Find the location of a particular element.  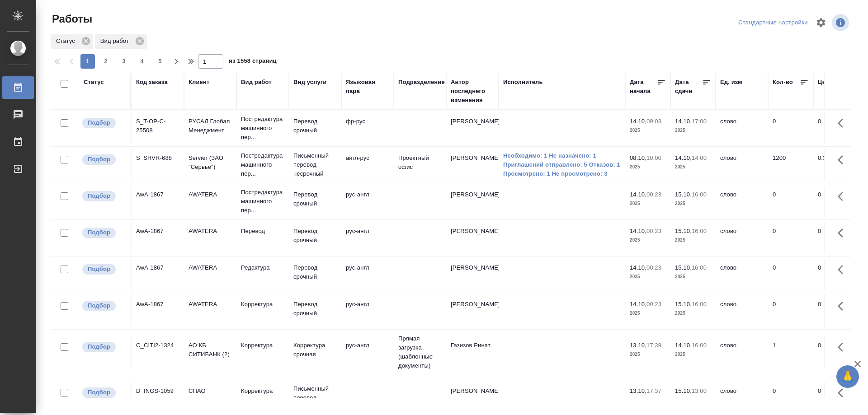

div: Код заказа is located at coordinates (152, 82).